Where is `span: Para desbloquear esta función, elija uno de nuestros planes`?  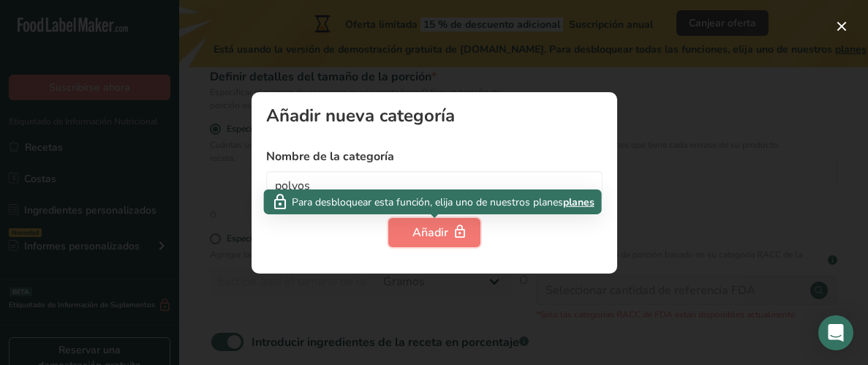 span: Para desbloquear esta función, elija uno de nuestros planes is located at coordinates (428, 201).